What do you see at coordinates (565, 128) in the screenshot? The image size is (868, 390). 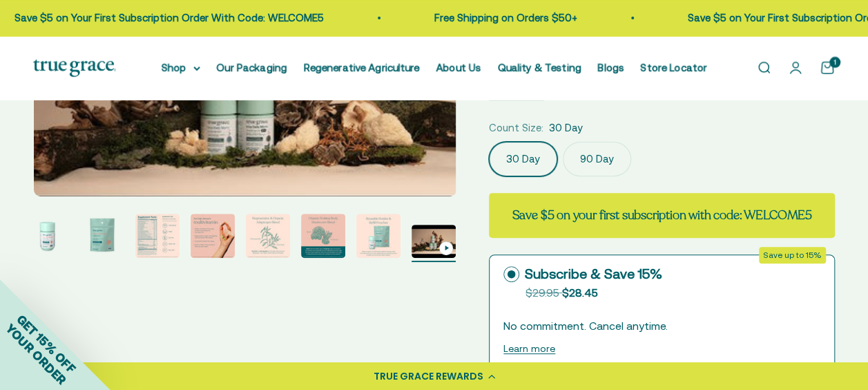 I see `span: 30 Day` at bounding box center [565, 128].